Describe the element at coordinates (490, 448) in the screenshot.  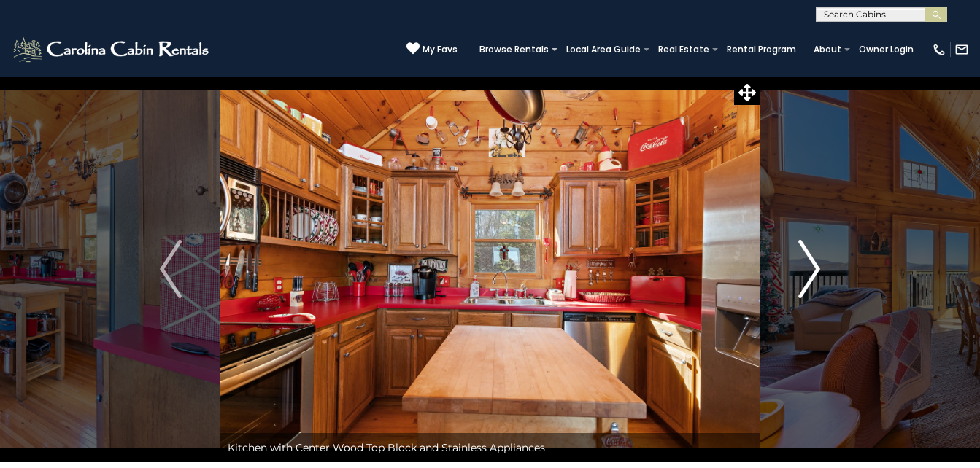
I see `div: Kitchen with Center Wood Top Block and Stainless Appliances` at that location.